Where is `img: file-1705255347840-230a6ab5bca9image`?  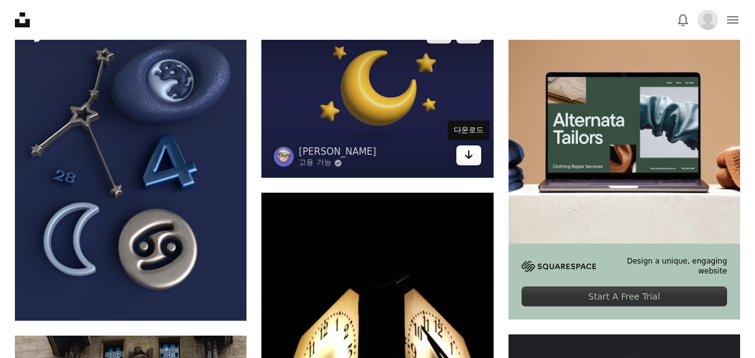
img: file-1705255347840-230a6ab5bca9image is located at coordinates (559, 266).